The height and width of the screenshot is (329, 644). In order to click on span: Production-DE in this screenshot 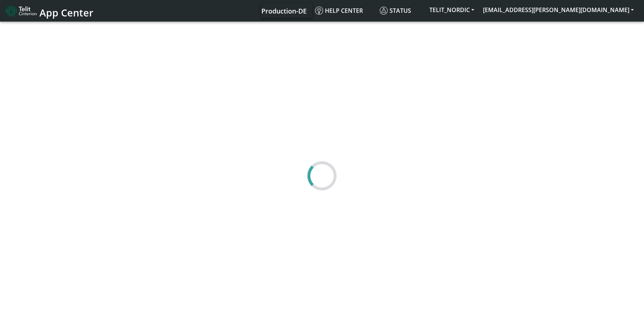, I will do `click(284, 11)`.